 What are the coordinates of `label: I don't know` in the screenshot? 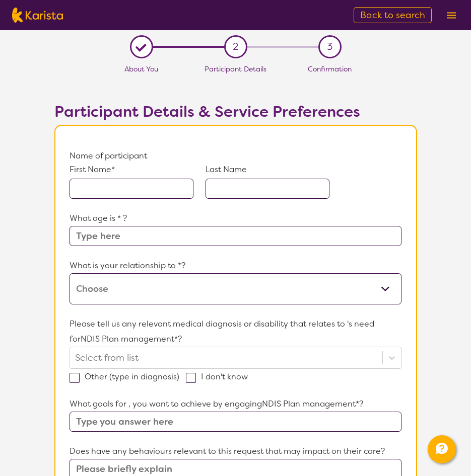 It's located at (220, 376).